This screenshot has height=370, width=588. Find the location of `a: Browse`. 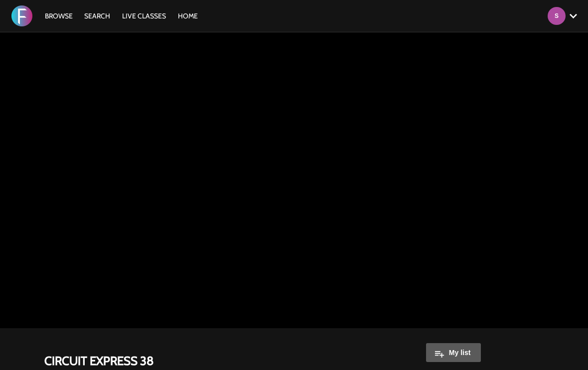

a: Browse is located at coordinates (59, 16).